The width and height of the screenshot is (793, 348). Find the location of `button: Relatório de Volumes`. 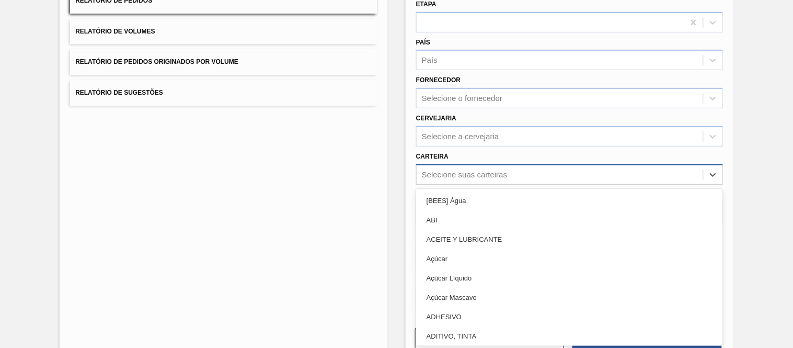

button: Relatório de Volumes is located at coordinates (223, 31).